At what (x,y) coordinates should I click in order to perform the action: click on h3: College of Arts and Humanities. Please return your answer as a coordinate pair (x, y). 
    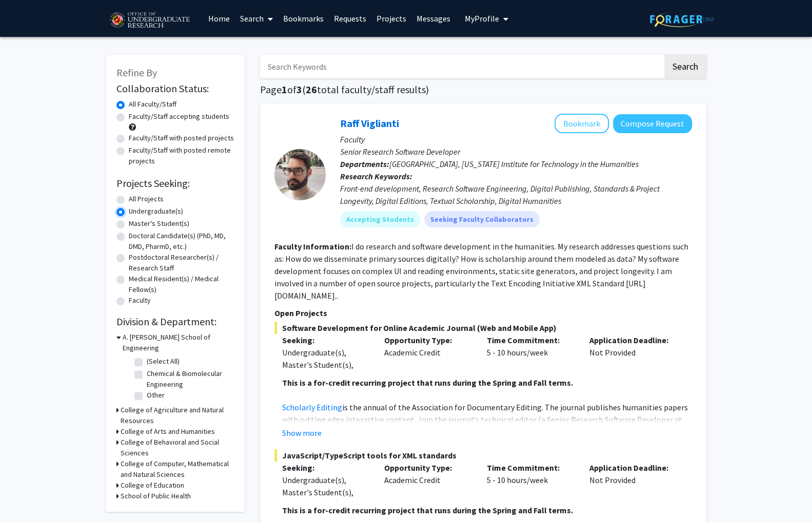
    Looking at the image, I should click on (168, 431).